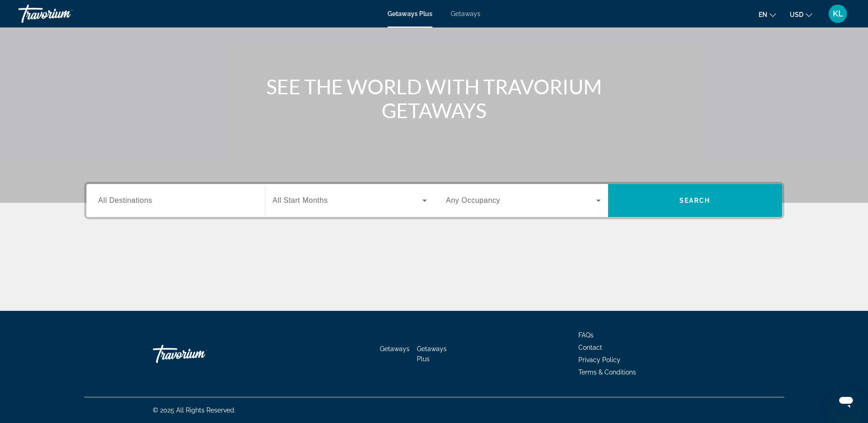 This screenshot has width=868, height=423. Describe the element at coordinates (435, 98) in the screenshot. I see `h1: SEE THE WORLD WITH TRAVORIUM GETAWAYS` at that location.